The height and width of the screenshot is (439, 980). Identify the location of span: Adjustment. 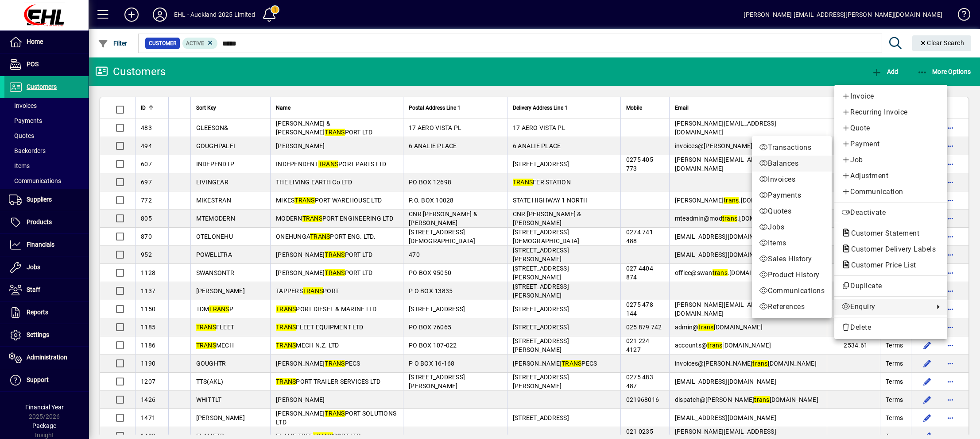
(890, 176).